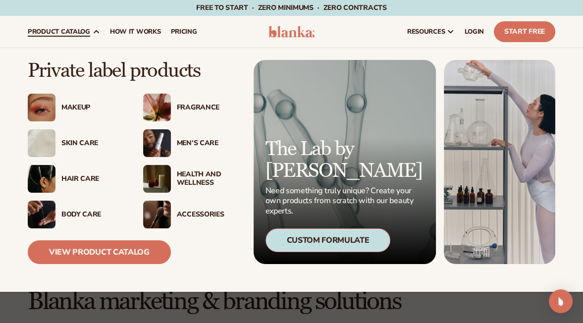 The height and width of the screenshot is (323, 583). I want to click on div: Makeup, so click(92, 108).